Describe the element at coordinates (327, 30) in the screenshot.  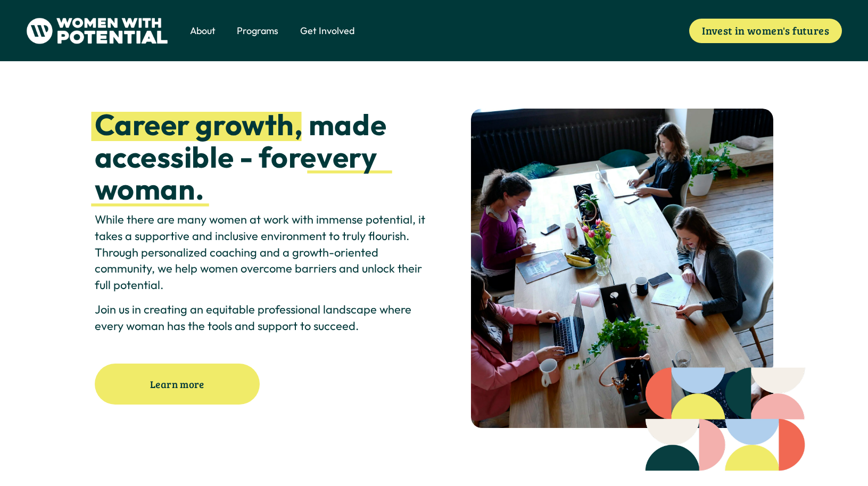
I see `span: Get Involved` at that location.